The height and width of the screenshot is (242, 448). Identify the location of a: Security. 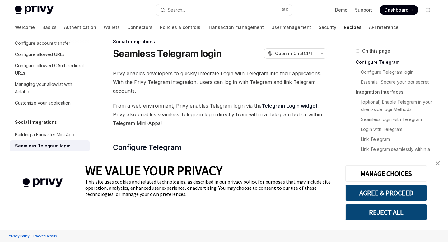
(328, 27).